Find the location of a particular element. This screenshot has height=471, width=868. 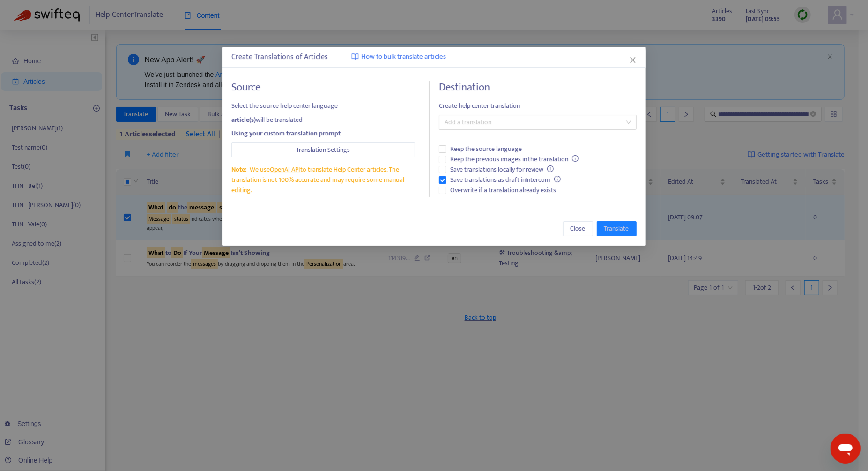

span: Close is located at coordinates (578, 229).